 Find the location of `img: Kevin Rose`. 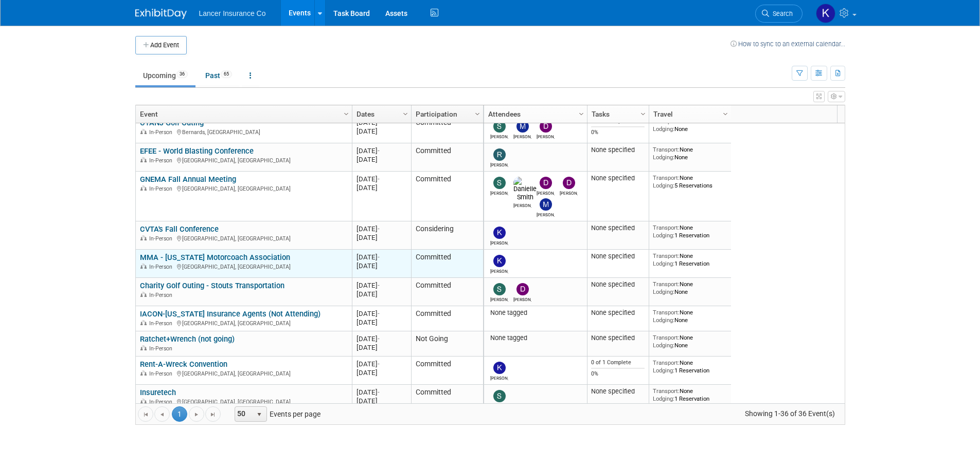

img: Kevin Rose is located at coordinates (500, 233).